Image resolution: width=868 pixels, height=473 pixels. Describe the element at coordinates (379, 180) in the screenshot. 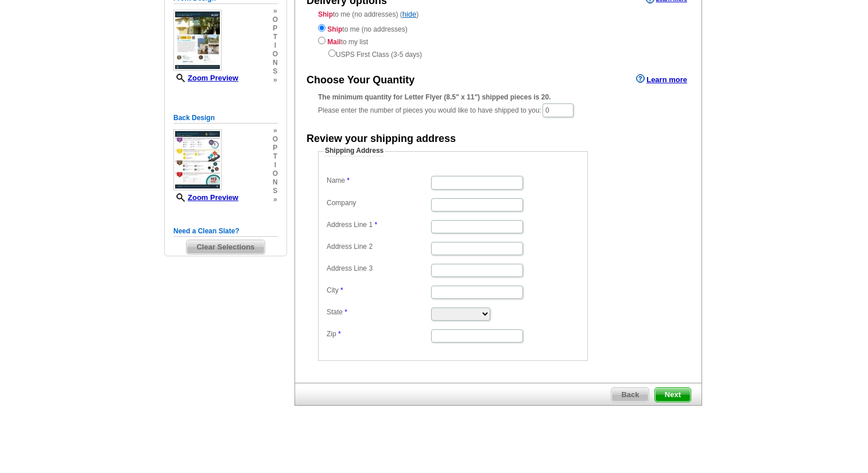

I see `label: Name` at that location.